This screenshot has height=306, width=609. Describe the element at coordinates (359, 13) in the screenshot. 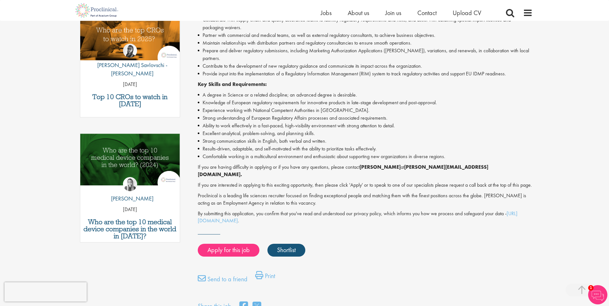

I see `span: About us` at that location.